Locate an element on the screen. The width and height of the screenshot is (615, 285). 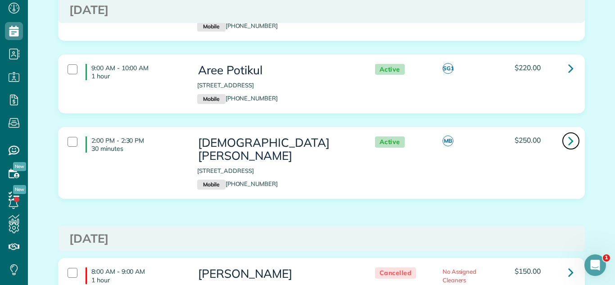
h4: 2:00 PM - 2:30 PM is located at coordinates (135, 145).